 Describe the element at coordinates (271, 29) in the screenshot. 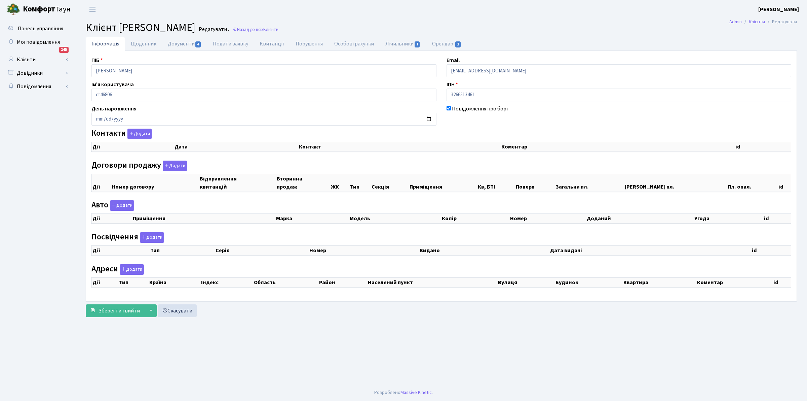

I see `span: Клієнти` at that location.